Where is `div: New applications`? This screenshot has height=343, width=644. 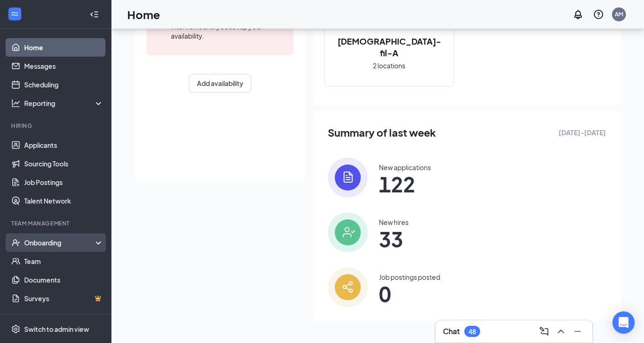 div: New applications is located at coordinates (405, 167).